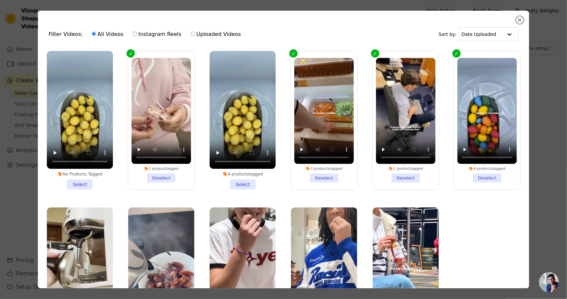 The width and height of the screenshot is (567, 299). Describe the element at coordinates (549, 282) in the screenshot. I see `div: Open chat` at that location.